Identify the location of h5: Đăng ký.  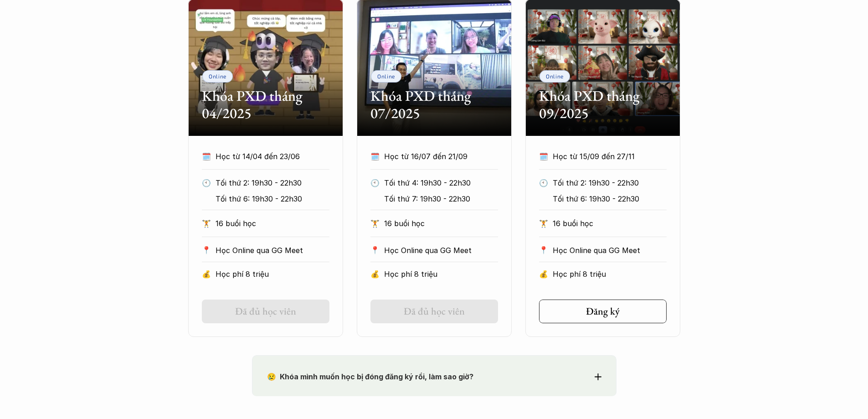
(603, 312).